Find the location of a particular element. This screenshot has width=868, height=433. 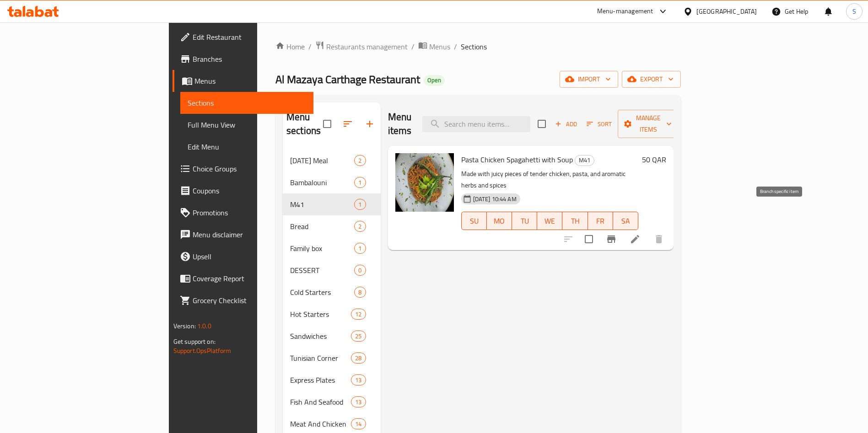

button: FR is located at coordinates (600, 221).